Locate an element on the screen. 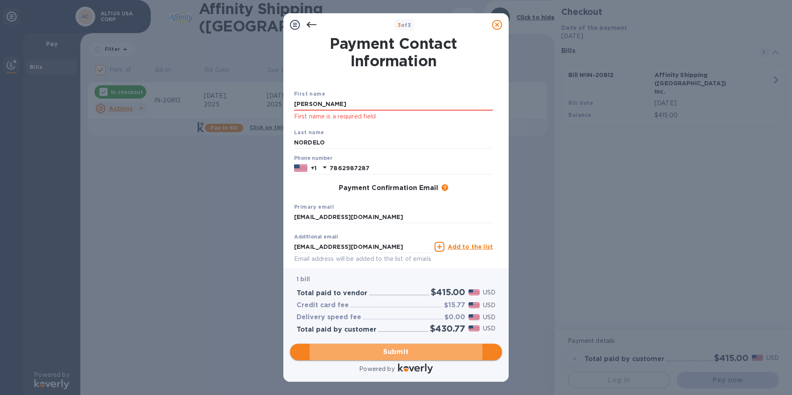  span: 3 is located at coordinates (400, 25).